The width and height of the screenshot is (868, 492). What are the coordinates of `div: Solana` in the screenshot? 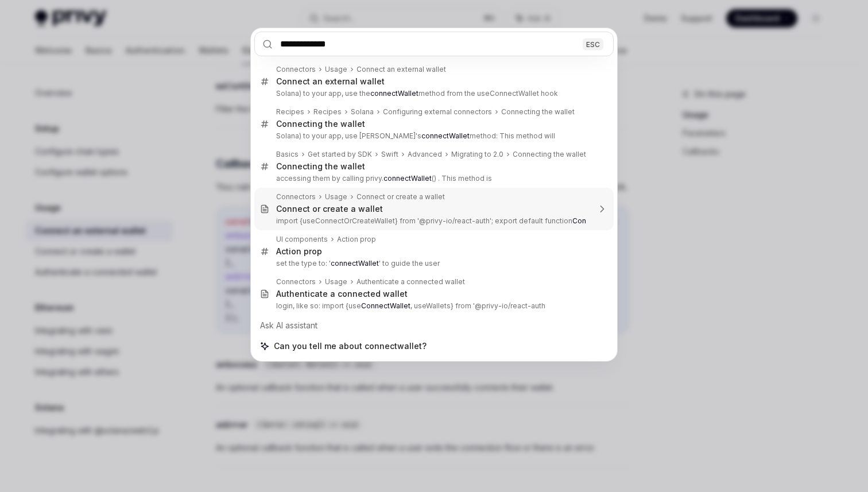 It's located at (362, 112).